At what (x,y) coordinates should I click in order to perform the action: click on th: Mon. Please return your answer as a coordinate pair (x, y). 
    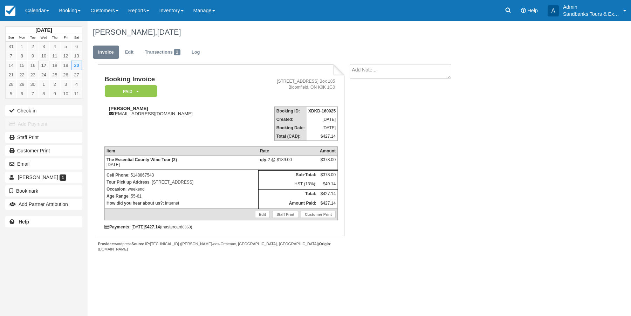
    Looking at the image, I should click on (22, 38).